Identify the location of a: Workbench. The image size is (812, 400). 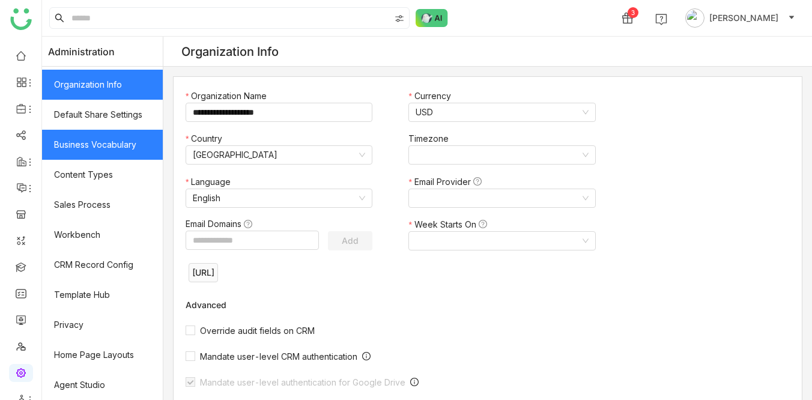
(102, 235).